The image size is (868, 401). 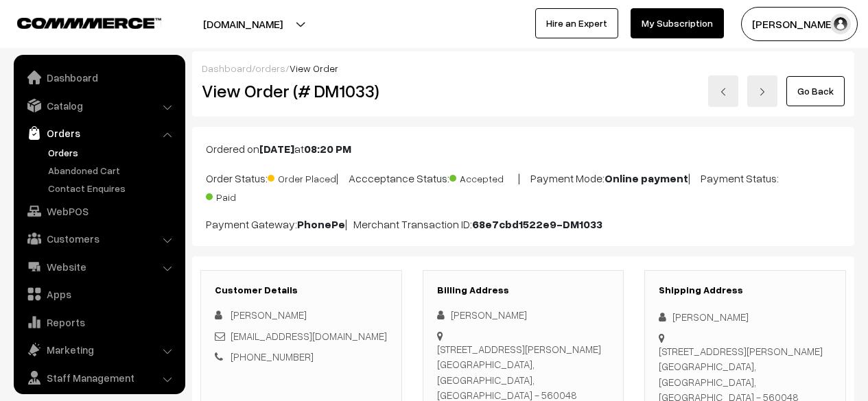 I want to click on a: Abandoned Cart, so click(x=112, y=170).